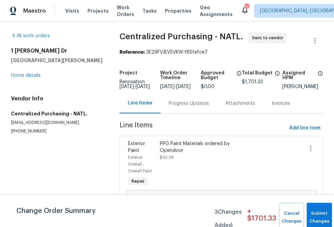  Describe the element at coordinates (178, 11) in the screenshot. I see `span: Properties` at that location.